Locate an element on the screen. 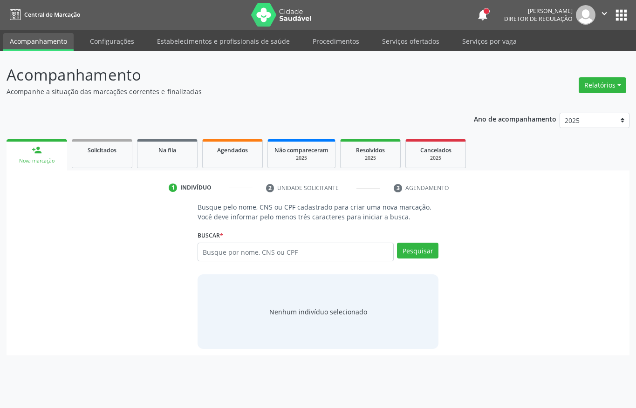  p: Acompanhamento is located at coordinates (225, 75).